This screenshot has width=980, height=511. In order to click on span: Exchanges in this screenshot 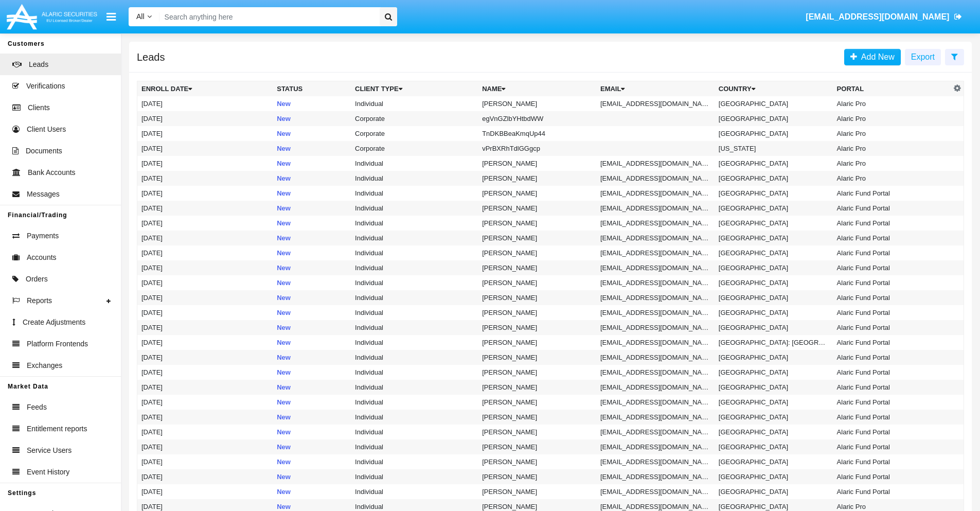, I will do `click(45, 365)`.